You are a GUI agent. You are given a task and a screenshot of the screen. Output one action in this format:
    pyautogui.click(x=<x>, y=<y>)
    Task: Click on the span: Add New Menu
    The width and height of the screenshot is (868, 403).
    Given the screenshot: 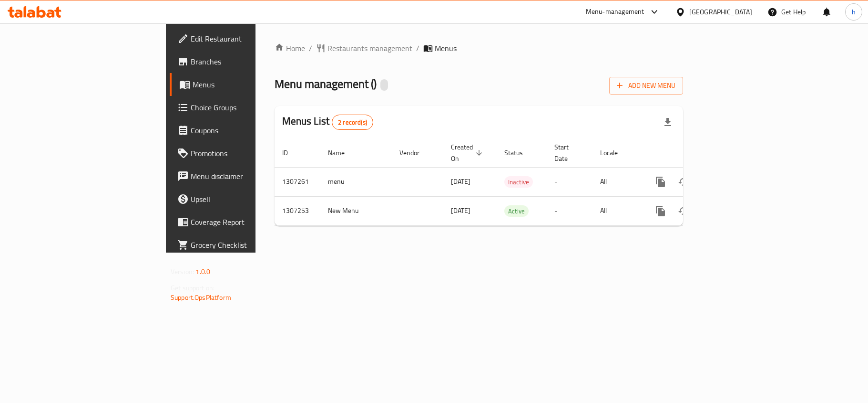 What is the action you would take?
    pyautogui.click(x=647, y=86)
    